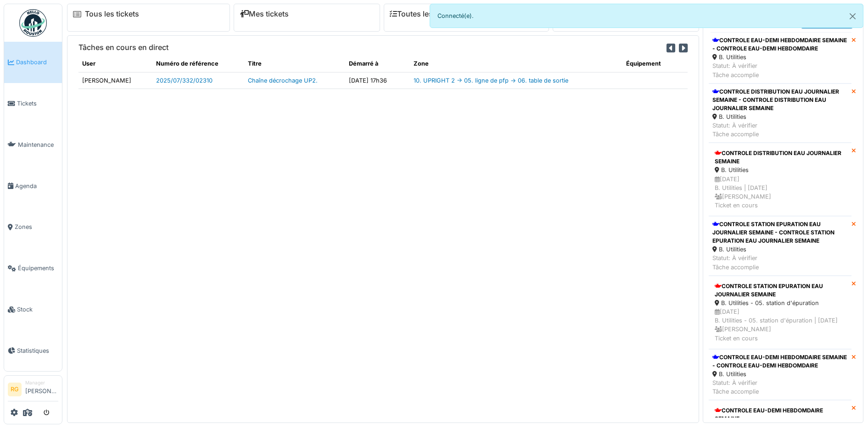 The width and height of the screenshot is (868, 428). Describe the element at coordinates (36, 226) in the screenshot. I see `span: Zones` at that location.